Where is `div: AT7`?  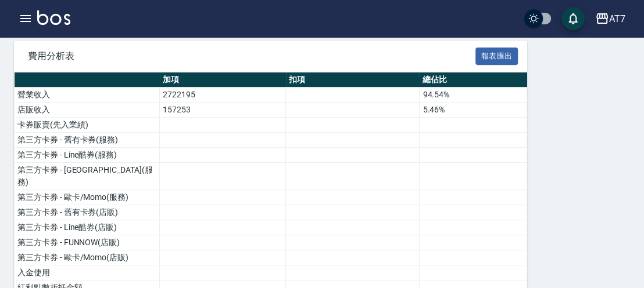
div: AT7 is located at coordinates (617, 19).